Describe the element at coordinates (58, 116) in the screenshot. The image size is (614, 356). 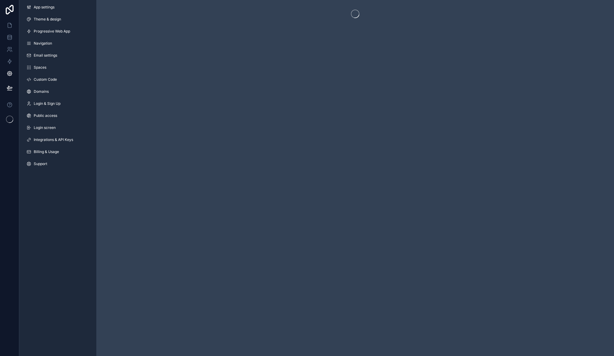
I see `a: Public access` at that location.